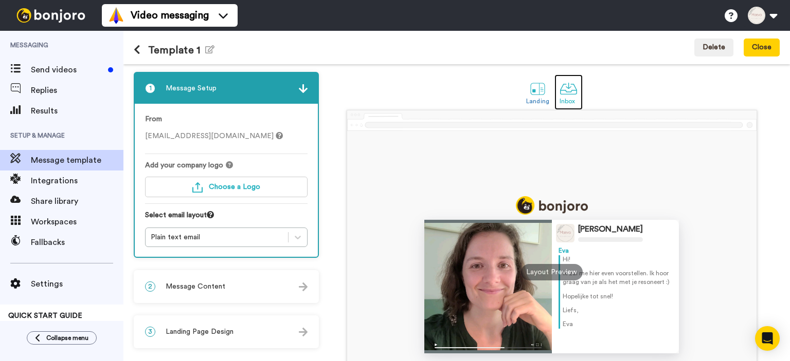 This screenshot has height=361, width=790. Describe the element at coordinates (62, 338) in the screenshot. I see `button: Collapse menu` at that location.